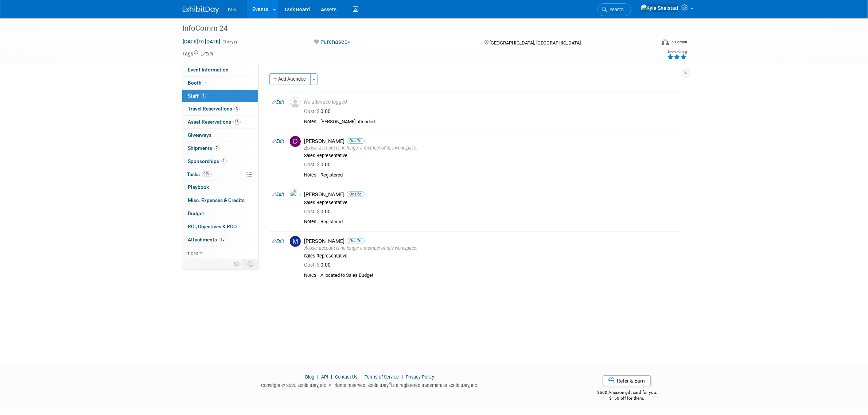  What do you see at coordinates (207, 240) in the screenshot?
I see `span: Attachments` at bounding box center [207, 240].